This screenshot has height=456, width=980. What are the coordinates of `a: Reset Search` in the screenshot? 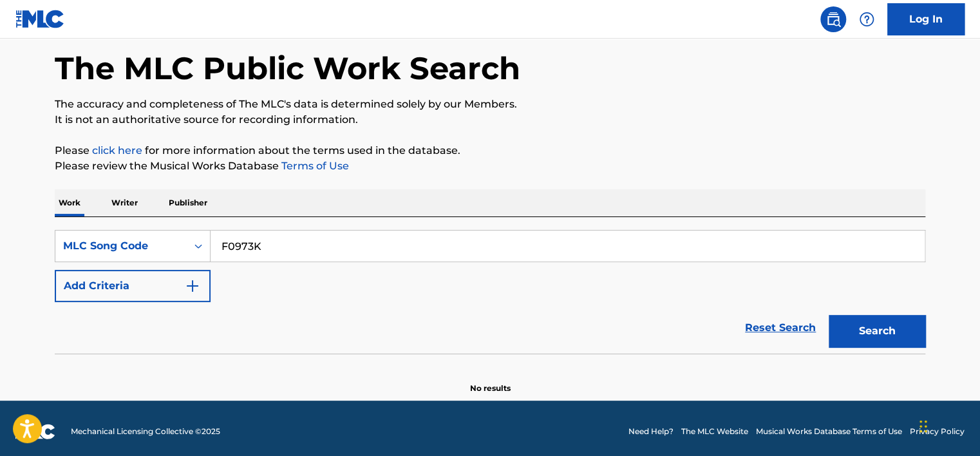 It's located at (780, 328).